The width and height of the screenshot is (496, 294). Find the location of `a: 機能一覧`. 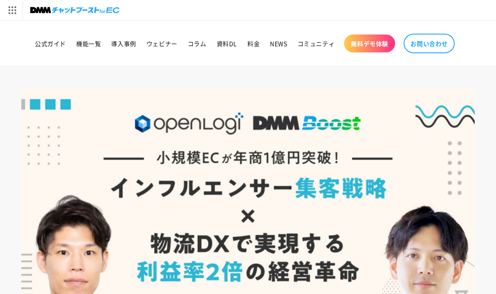

a: 機能一覧 is located at coordinates (89, 43).